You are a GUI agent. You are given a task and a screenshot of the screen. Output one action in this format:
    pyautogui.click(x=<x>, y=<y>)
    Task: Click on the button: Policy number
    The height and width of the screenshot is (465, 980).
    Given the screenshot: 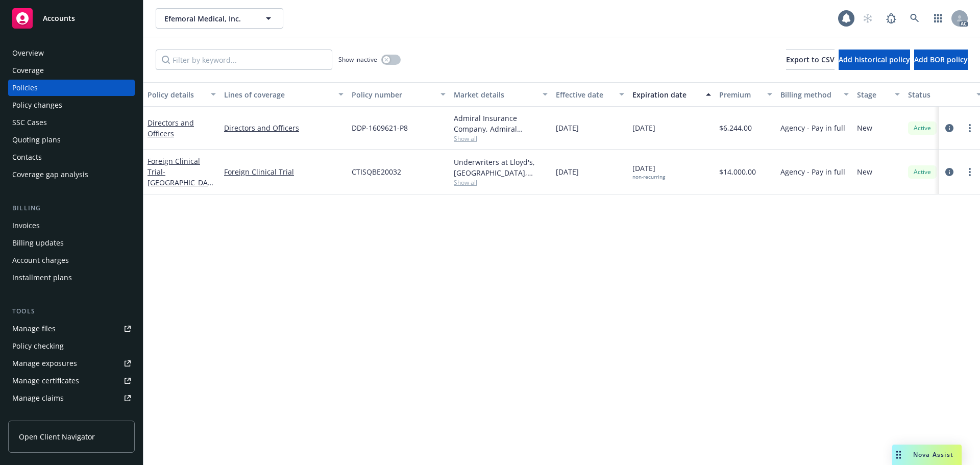 What is the action you would take?
    pyautogui.click(x=399, y=95)
    